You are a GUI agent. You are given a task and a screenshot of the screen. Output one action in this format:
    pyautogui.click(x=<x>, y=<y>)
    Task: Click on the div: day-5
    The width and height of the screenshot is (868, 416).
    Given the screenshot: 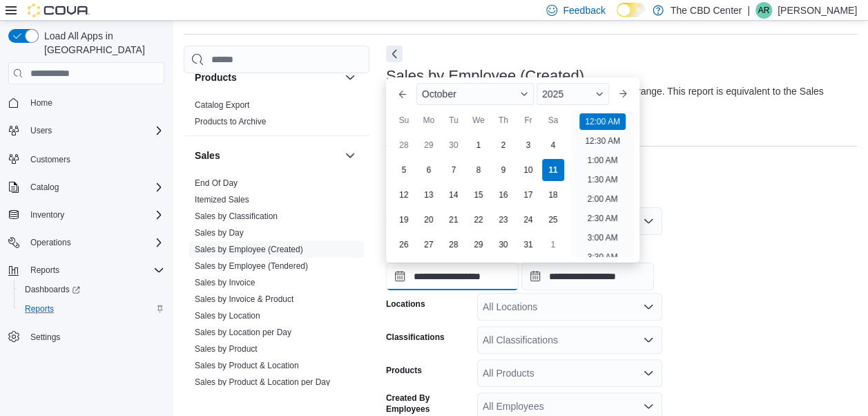 What is the action you would take?
    pyautogui.click(x=404, y=170)
    